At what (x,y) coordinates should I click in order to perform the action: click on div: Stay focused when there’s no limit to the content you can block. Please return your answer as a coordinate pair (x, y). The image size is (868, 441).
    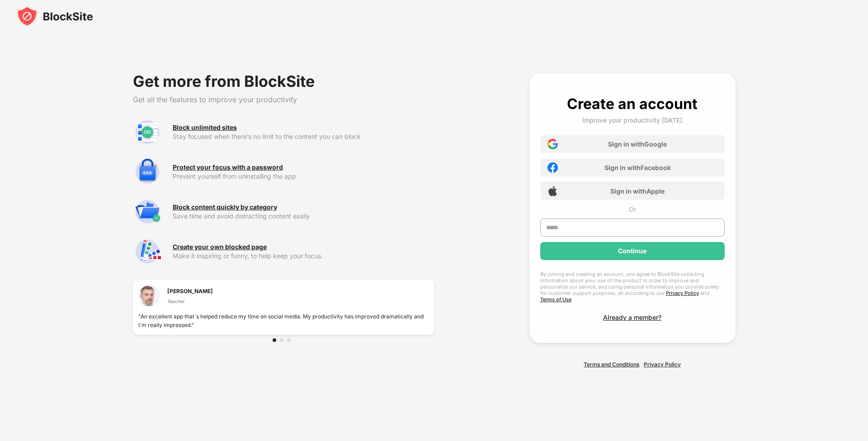
    Looking at the image, I should click on (303, 136).